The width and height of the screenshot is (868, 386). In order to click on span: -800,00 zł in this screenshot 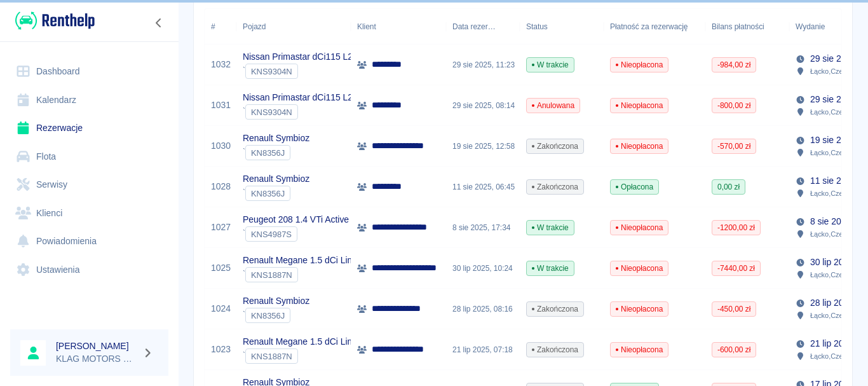, I will do `click(734, 106)`.